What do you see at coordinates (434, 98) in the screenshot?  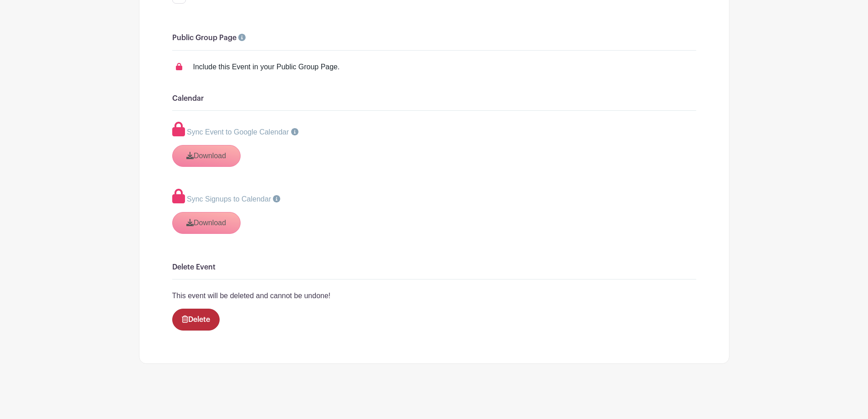 I see `h6: Calendar` at bounding box center [434, 98].